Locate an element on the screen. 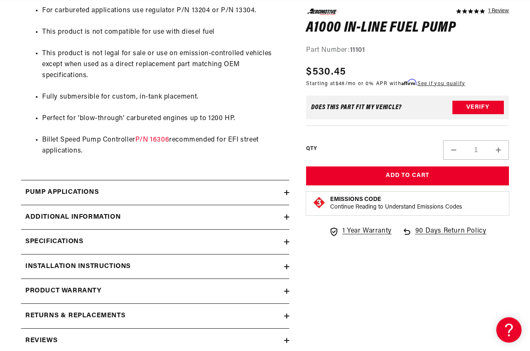 This screenshot has height=351, width=530. li: This product is not legal for sale or use on emission-controlled vehicles except when used as a d... is located at coordinates (164, 65).